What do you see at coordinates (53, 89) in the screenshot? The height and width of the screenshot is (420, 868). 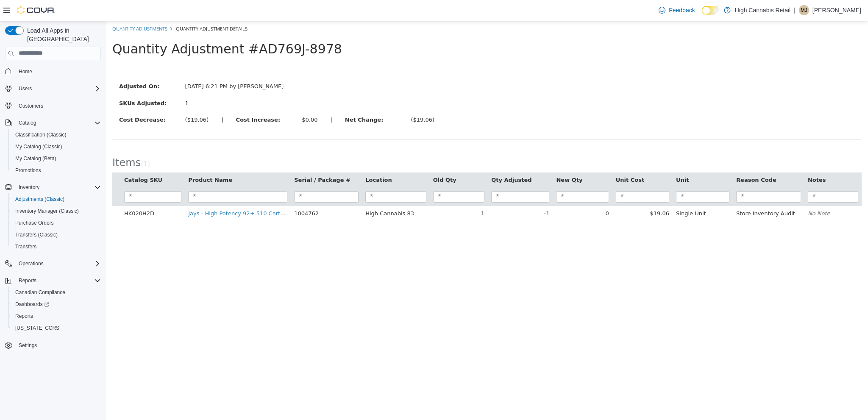 I see `button: Users` at bounding box center [53, 89].